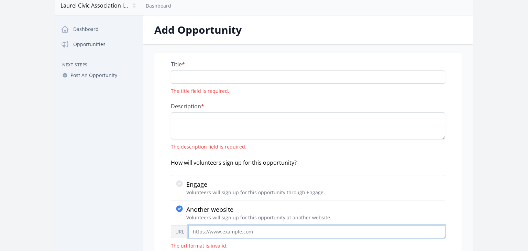 The image size is (528, 251). I want to click on div: The title field is required., so click(308, 91).